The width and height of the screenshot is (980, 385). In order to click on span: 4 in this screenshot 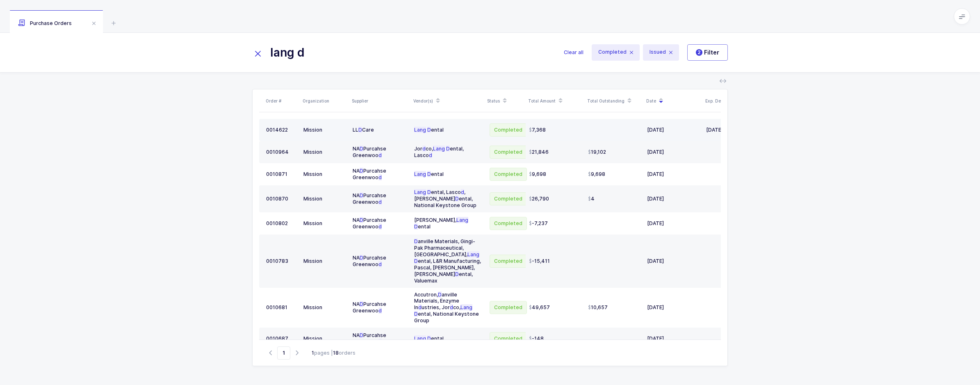, I will do `click(591, 199)`.